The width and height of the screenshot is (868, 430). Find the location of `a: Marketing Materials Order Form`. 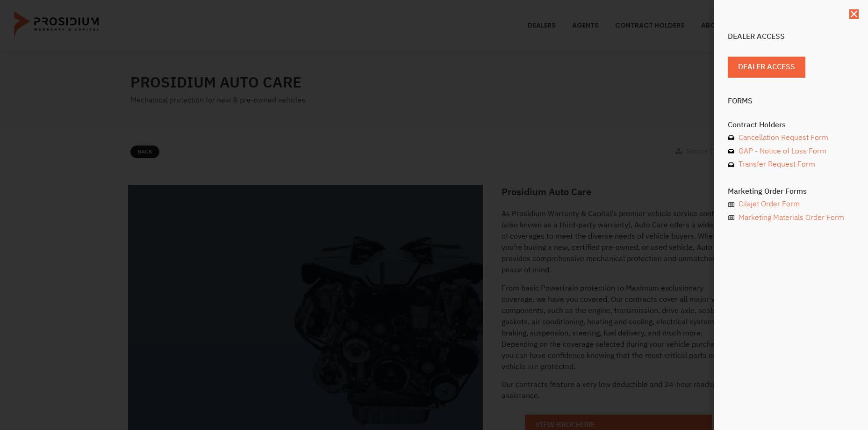

a: Marketing Materials Order Form is located at coordinates (791, 218).